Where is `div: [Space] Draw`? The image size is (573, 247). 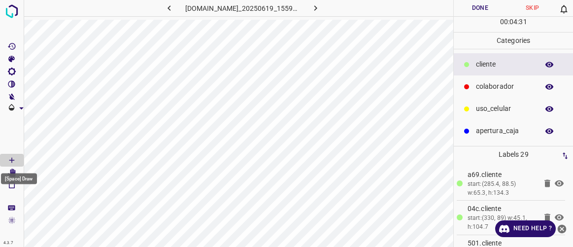
div: [Space] Draw is located at coordinates (19, 179).